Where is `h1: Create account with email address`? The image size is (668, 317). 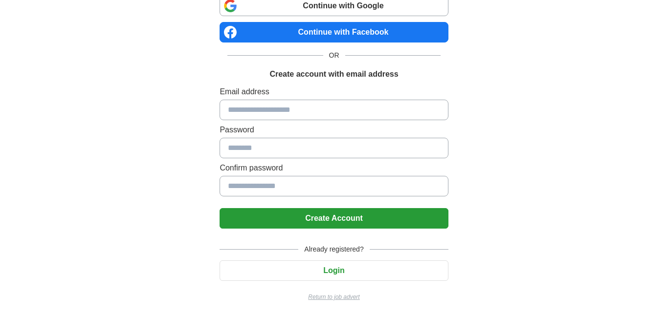
h1: Create account with email address is located at coordinates (333, 74).